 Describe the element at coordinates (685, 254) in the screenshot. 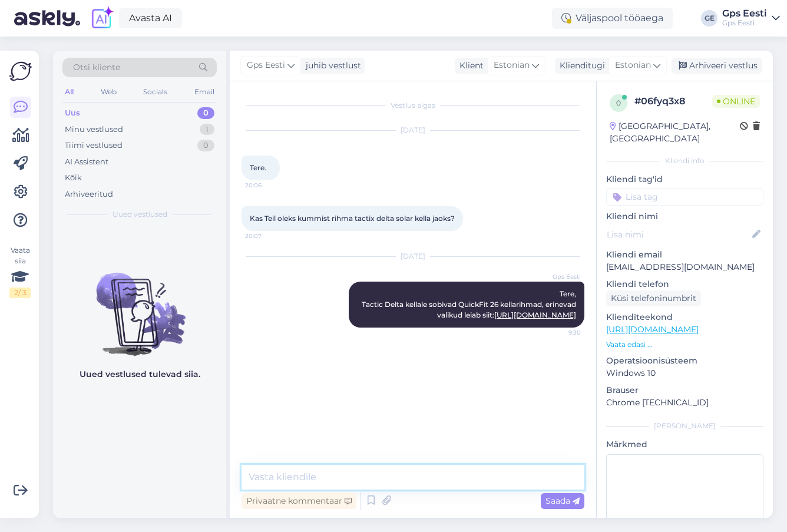

I see `p: Kliendi email` at that location.